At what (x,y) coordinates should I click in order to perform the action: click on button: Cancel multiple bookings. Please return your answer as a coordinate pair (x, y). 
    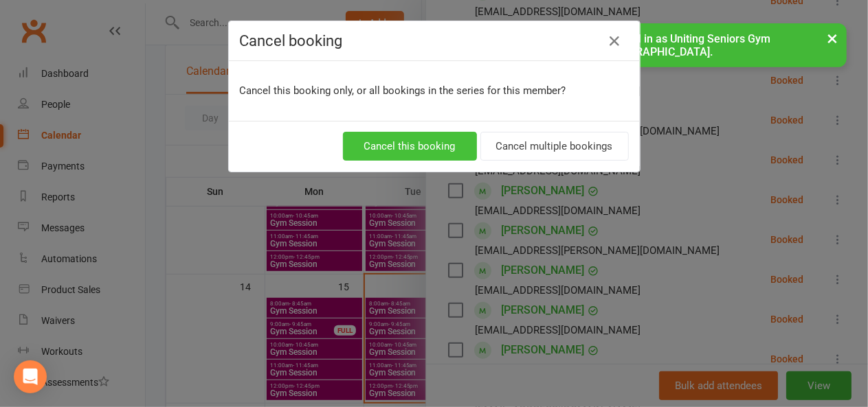
    Looking at the image, I should click on (555, 146).